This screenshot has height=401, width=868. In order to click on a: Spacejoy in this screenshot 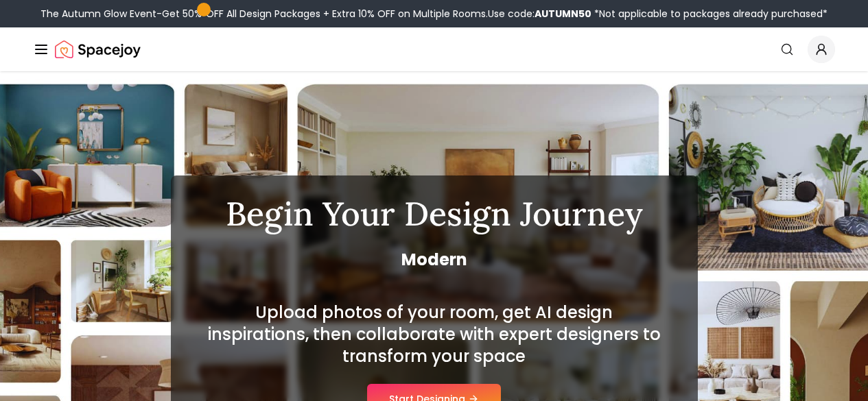, I will do `click(98, 49)`.